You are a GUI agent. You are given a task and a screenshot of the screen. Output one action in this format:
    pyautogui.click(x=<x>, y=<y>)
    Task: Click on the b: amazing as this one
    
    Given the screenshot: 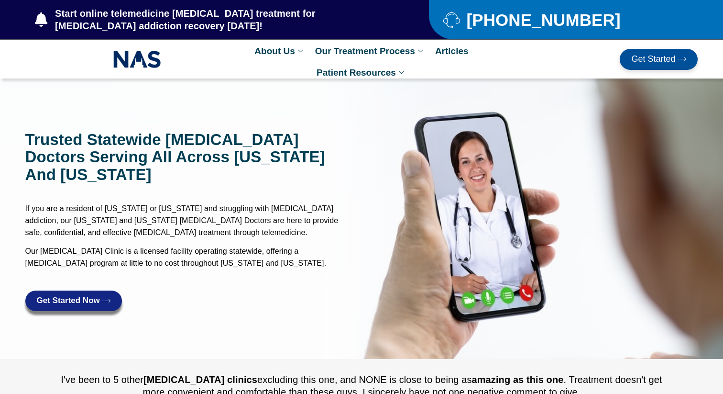 What is the action you would take?
    pyautogui.click(x=518, y=379)
    